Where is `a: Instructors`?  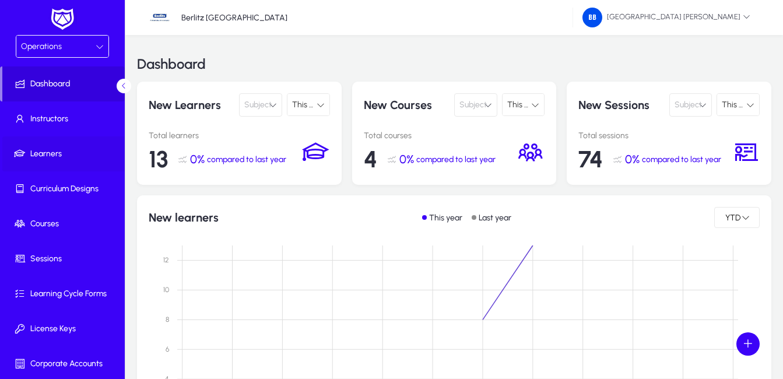
a: Instructors is located at coordinates (65, 119).